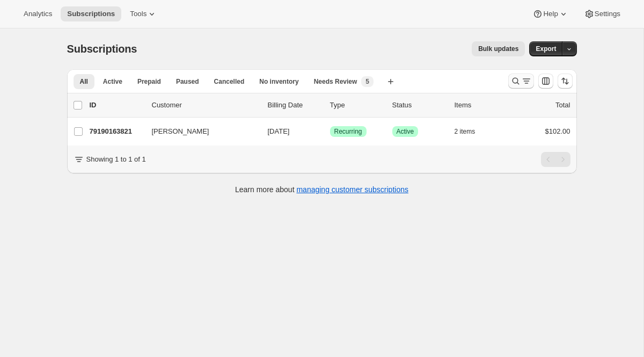  What do you see at coordinates (367, 82) in the screenshot?
I see `span: 5` at bounding box center [367, 82].